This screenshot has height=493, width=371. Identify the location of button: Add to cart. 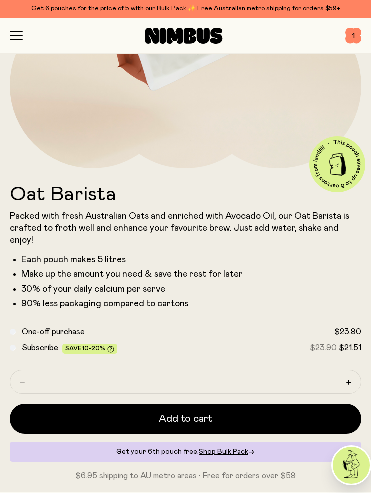
(186, 419).